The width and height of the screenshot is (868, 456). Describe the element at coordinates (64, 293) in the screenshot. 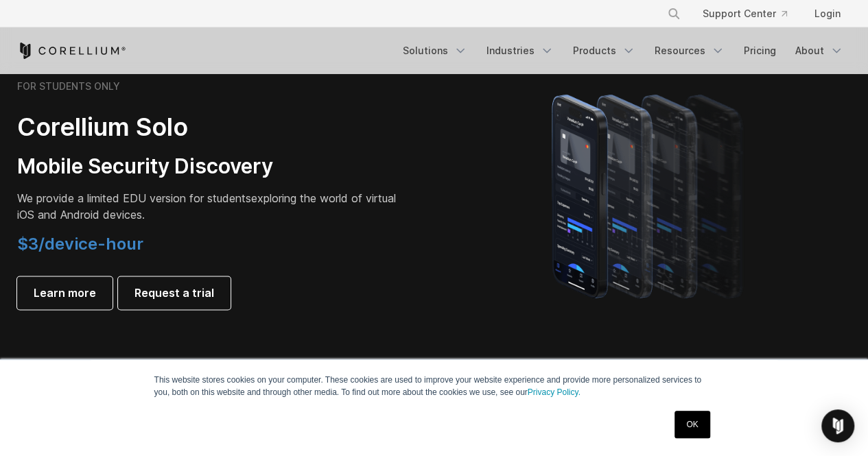

I see `a: Learn more` at that location.